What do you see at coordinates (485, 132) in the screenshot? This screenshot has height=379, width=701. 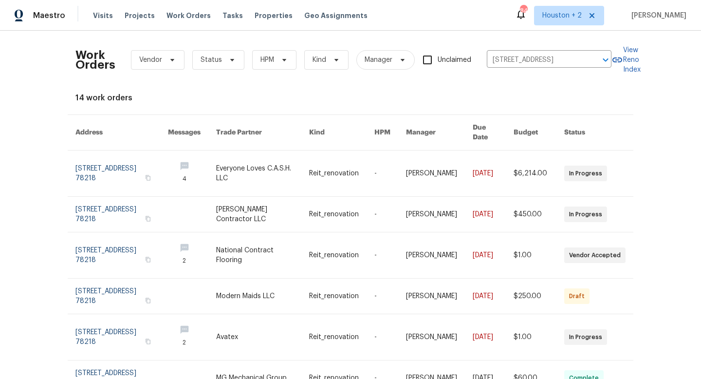 I see `th: Due Date` at bounding box center [485, 132].